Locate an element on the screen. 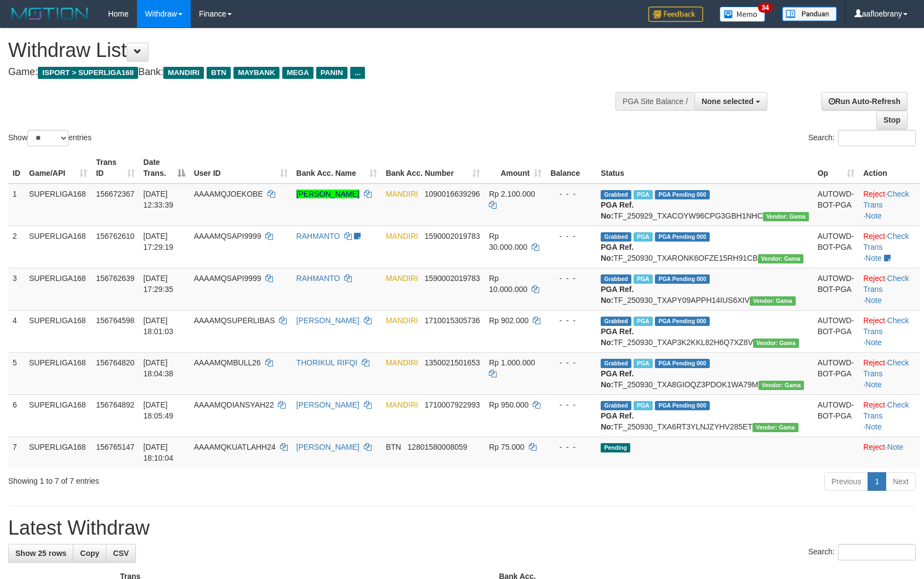 The width and height of the screenshot is (924, 579). span: Copy 1590002019783 to clipboard is located at coordinates (452, 236).